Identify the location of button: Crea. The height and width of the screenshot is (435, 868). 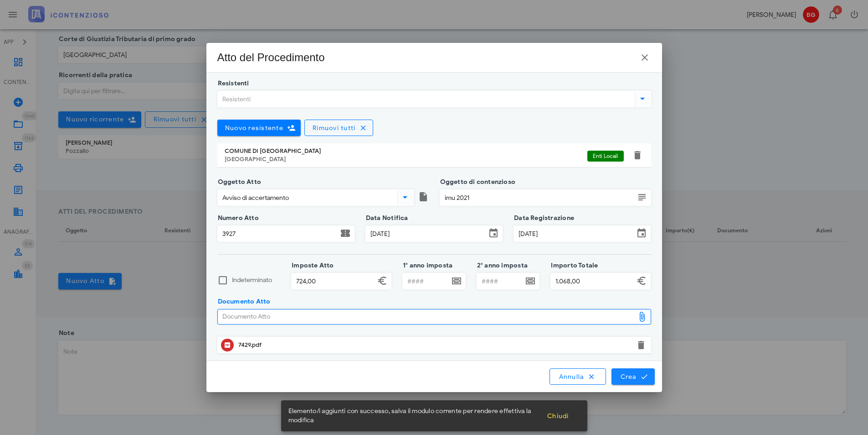
(633, 377).